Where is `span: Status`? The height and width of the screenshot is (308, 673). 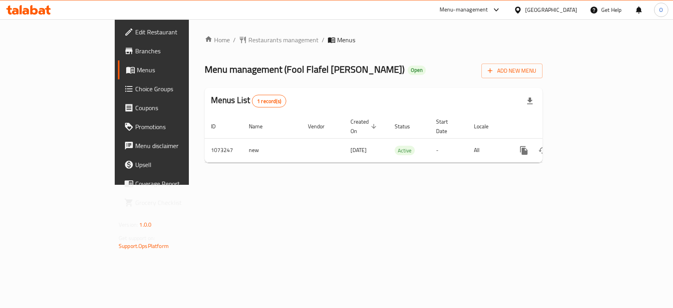
span: Status is located at coordinates (407, 126).